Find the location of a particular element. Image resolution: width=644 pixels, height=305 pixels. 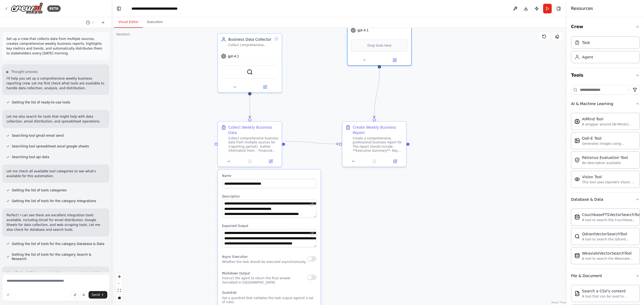

div: Dall-E Tool is located at coordinates (609, 138).